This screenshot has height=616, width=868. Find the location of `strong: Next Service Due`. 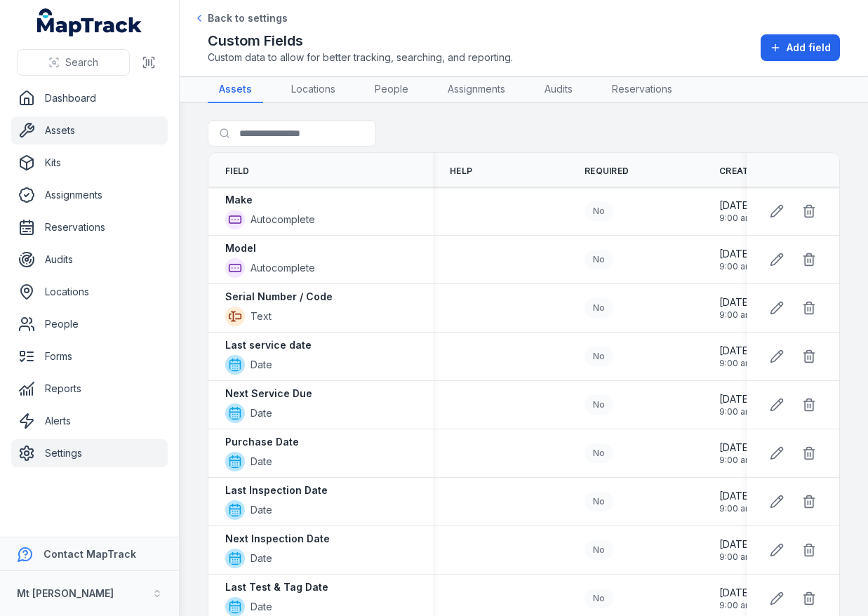

strong: Next Service Due is located at coordinates (269, 394).